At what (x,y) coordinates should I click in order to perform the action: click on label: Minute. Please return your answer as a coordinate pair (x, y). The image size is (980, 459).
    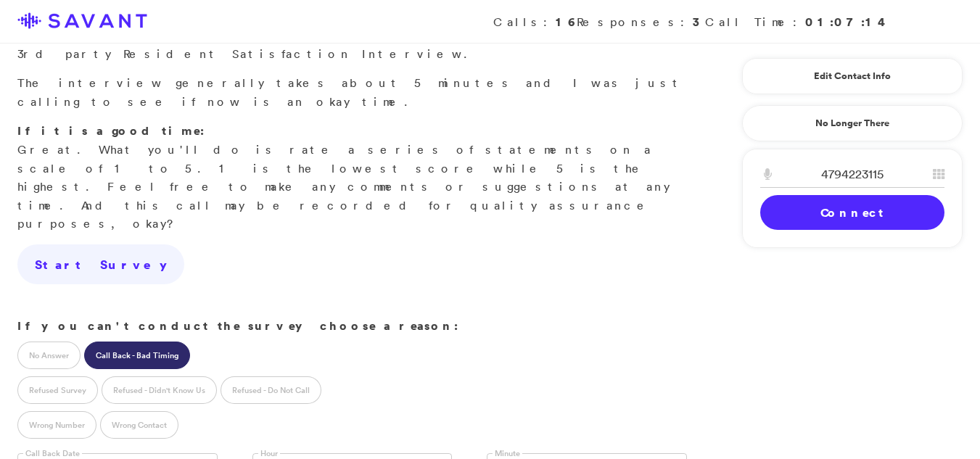
    Looking at the image, I should click on (507, 453).